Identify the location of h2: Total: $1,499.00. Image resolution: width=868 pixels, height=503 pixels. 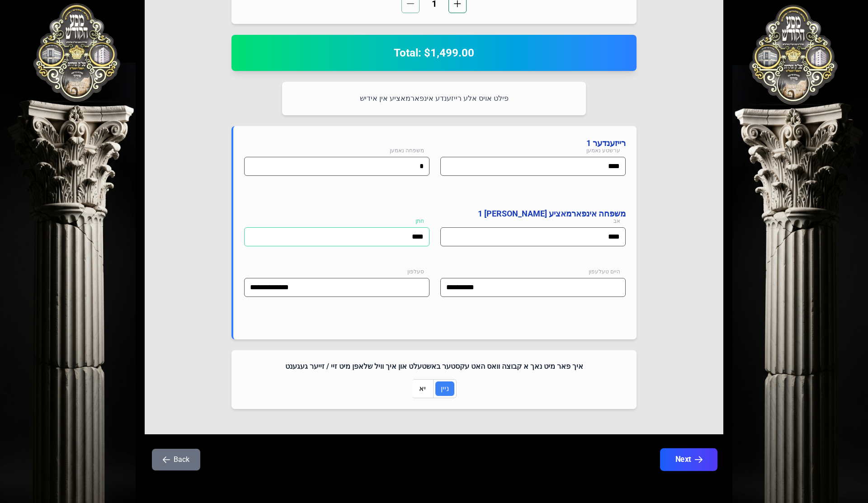
(434, 53).